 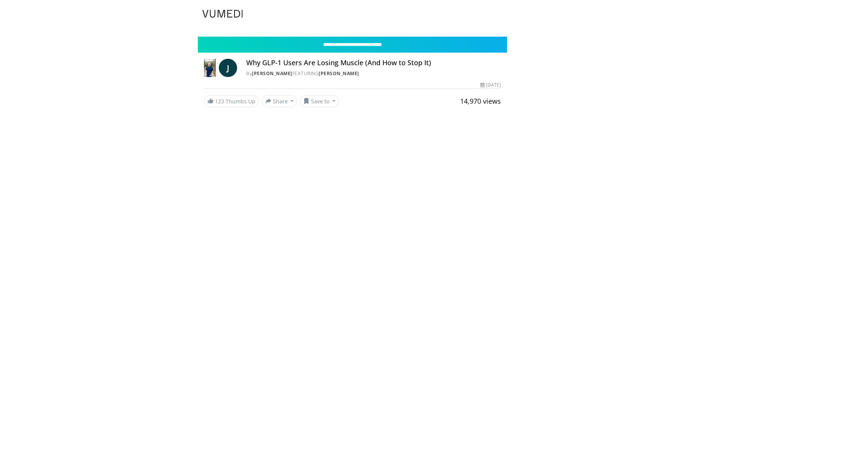 What do you see at coordinates (480, 101) in the screenshot?
I see `span: 14,970 views` at bounding box center [480, 101].